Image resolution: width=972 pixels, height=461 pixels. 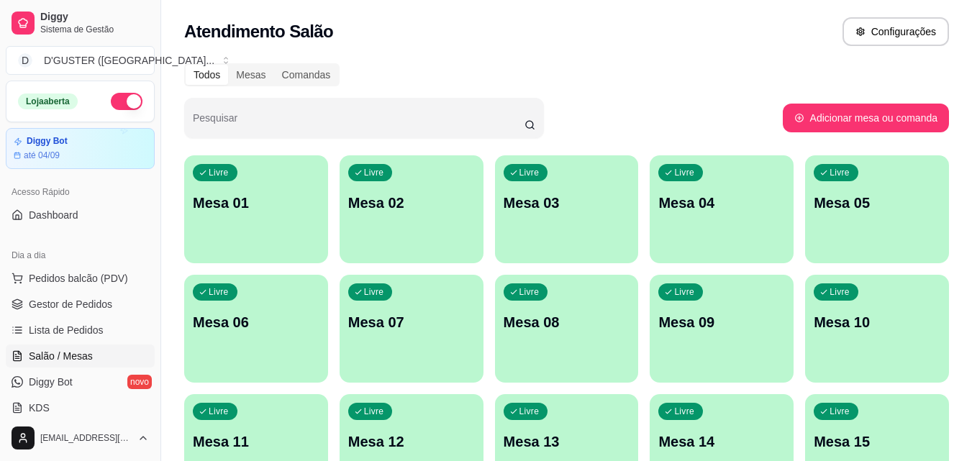 What do you see at coordinates (80, 330) in the screenshot?
I see `a: Lista de Pedidos` at bounding box center [80, 330].